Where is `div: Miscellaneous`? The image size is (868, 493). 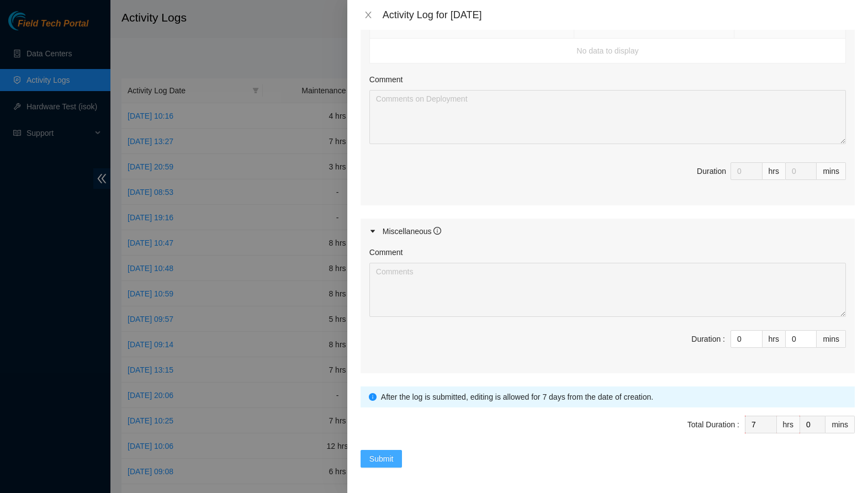 div: Miscellaneous is located at coordinates (412, 231).